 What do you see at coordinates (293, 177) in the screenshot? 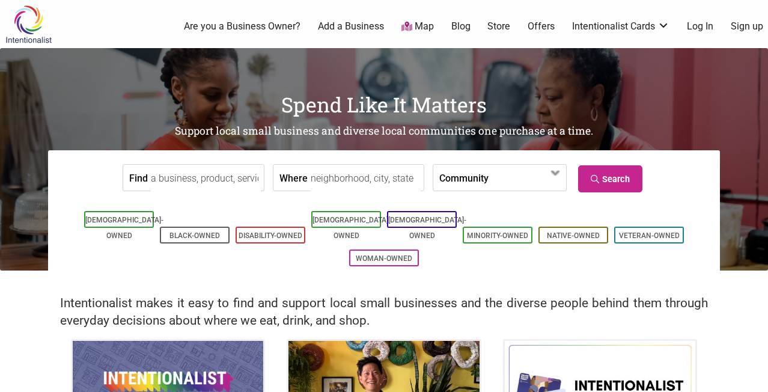
I see `label: Where` at bounding box center [293, 177].